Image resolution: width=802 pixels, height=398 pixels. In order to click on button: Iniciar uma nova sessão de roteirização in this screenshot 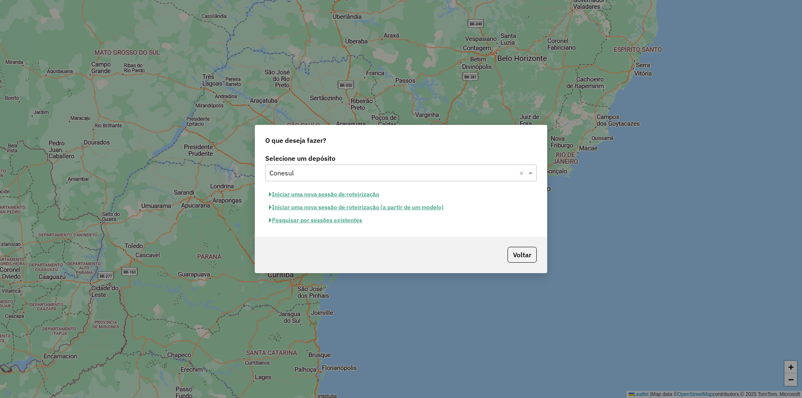, I will do `click(324, 194)`.